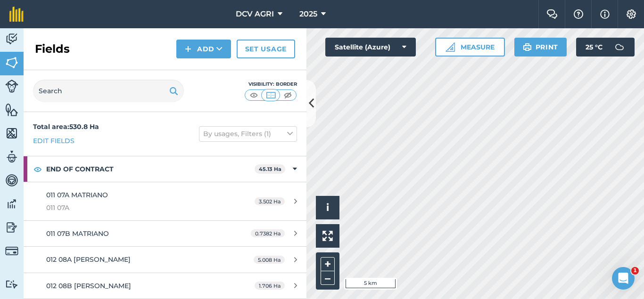  I want to click on img: A question mark icon, so click(579, 14).